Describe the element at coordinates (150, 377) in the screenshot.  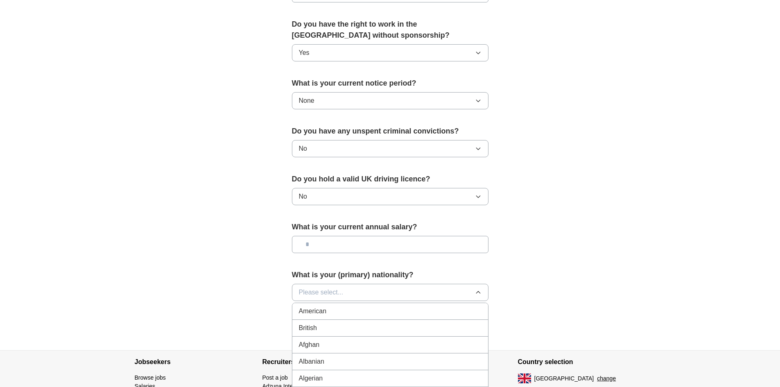
I see `a: Browse jobs` at that location.